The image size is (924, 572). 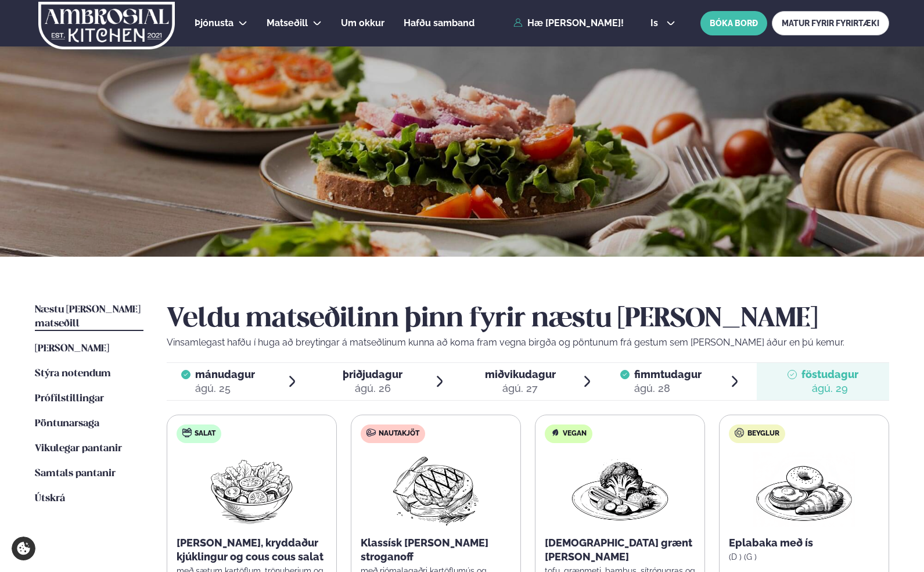 What do you see at coordinates (805, 489) in the screenshot?
I see `img: Croissant.png` at bounding box center [805, 489].